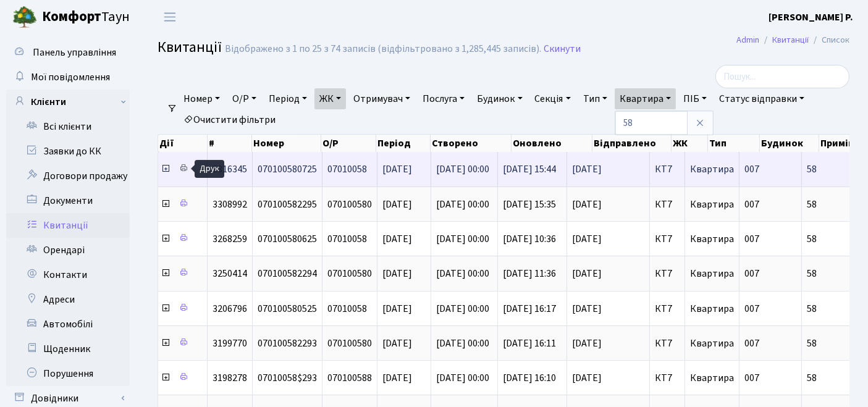  Describe the element at coordinates (67, 102) in the screenshot. I see `a: Клієнти` at that location.